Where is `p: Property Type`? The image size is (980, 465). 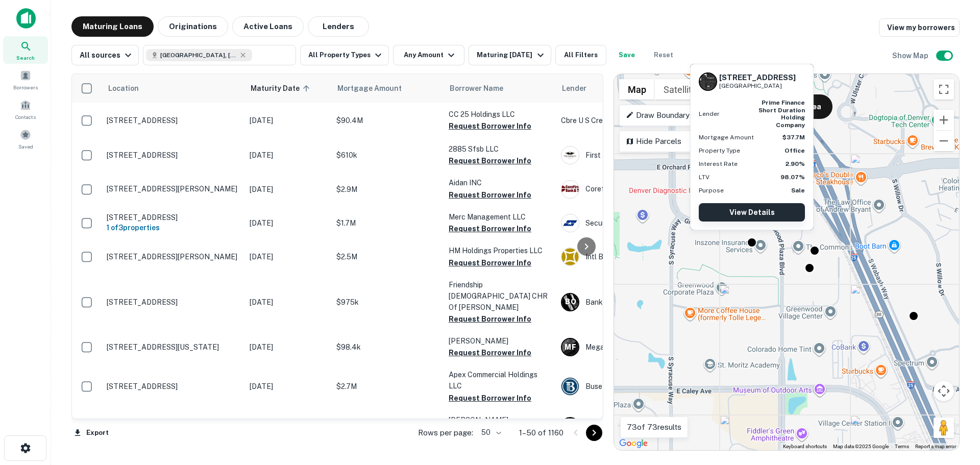 p: Property Type is located at coordinates (719, 151).